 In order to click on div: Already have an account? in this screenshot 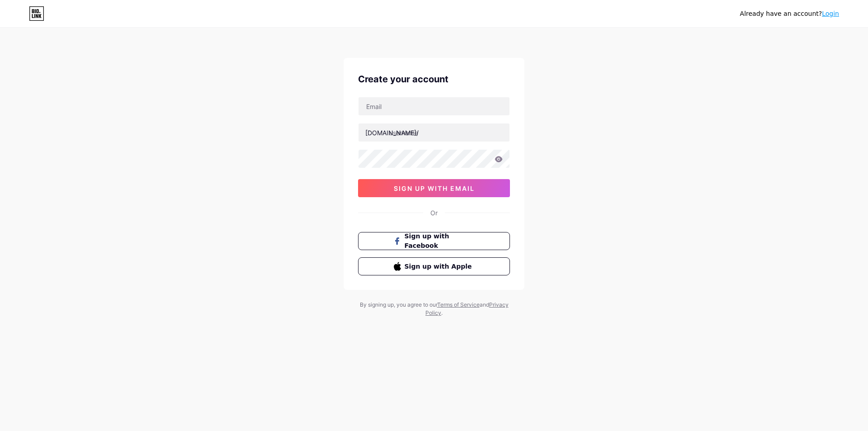, I will do `click(789, 13)`.